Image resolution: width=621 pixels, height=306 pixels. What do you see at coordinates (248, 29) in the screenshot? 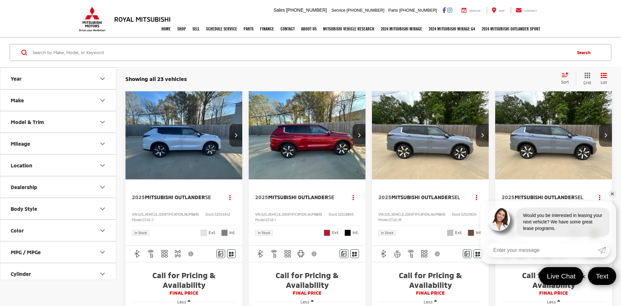
I see `a: Parts: Opens in a new tab` at bounding box center [248, 29].